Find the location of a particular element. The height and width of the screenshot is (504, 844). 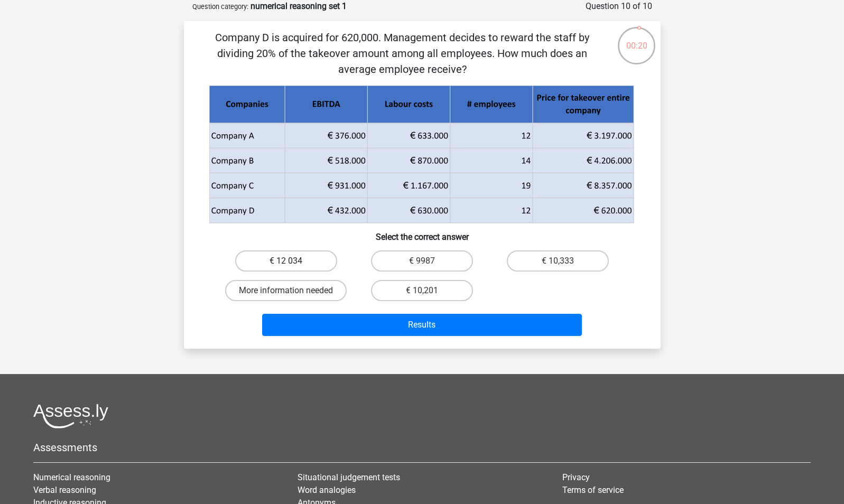

a: Situational judgement tests is located at coordinates (349, 477).